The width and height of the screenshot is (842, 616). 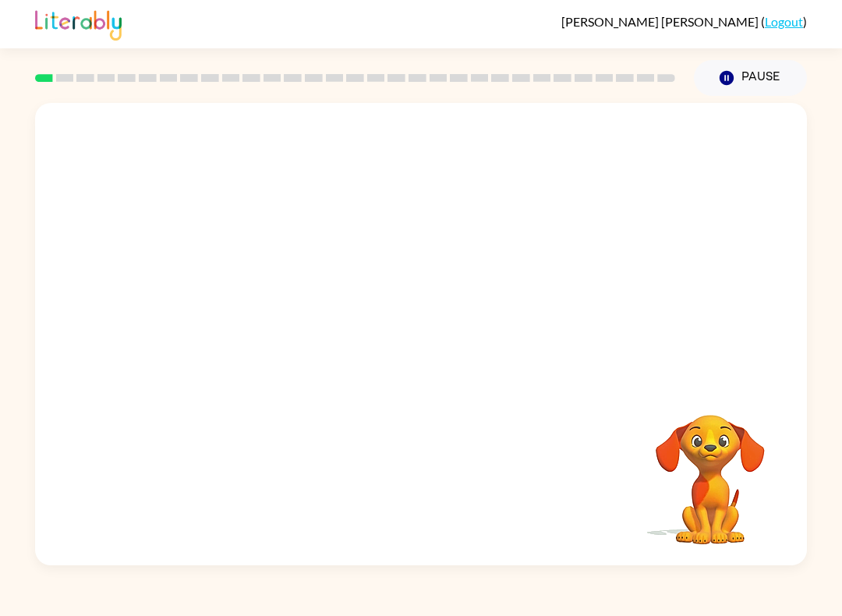 What do you see at coordinates (749, 78) in the screenshot?
I see `button: Pause` at bounding box center [749, 78].